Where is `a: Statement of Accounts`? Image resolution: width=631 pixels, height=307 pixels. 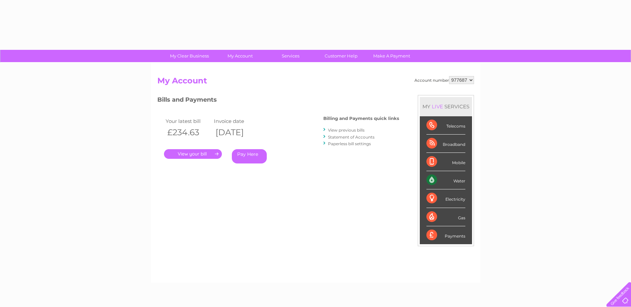
a: Statement of Accounts is located at coordinates (351, 137).